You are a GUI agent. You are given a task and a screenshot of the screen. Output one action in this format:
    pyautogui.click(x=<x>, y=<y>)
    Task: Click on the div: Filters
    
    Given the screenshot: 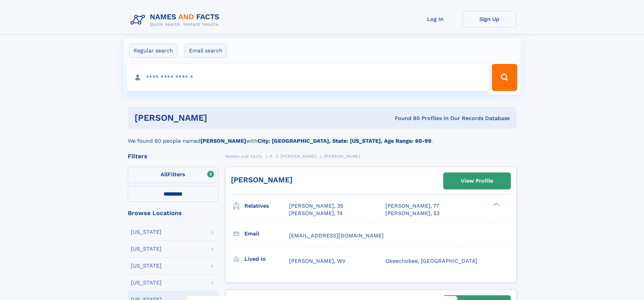 What is the action you would take?
    pyautogui.click(x=173, y=156)
    